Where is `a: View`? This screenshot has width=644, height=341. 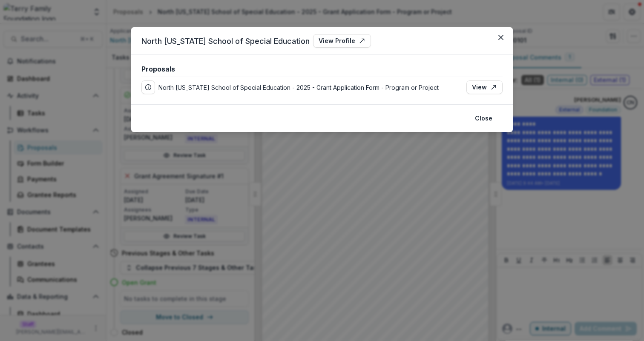 a: View is located at coordinates (484, 87).